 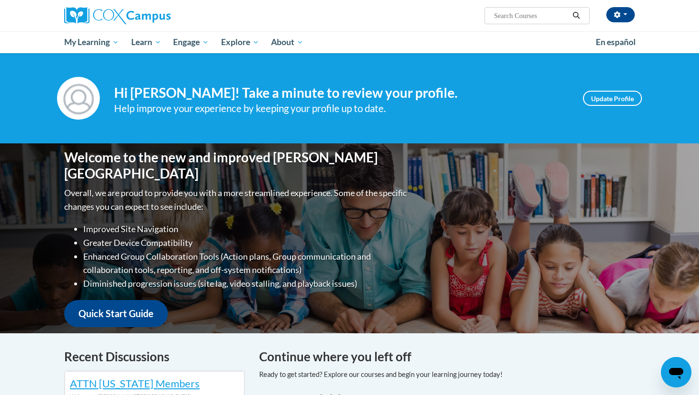 What do you see at coordinates (288, 42) in the screenshot?
I see `a: About` at bounding box center [288, 42].